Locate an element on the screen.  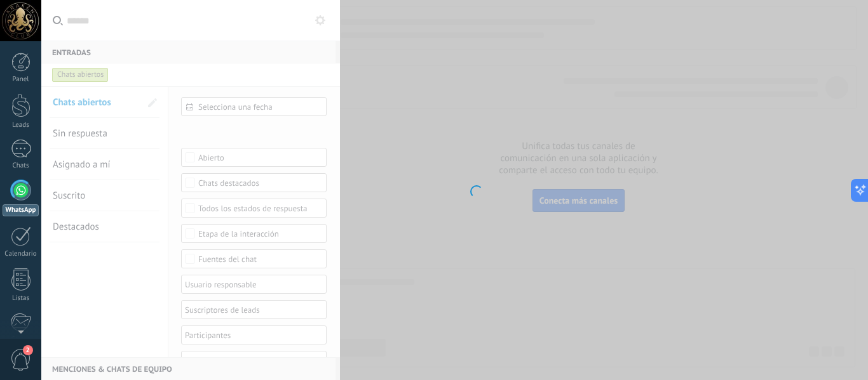
div: Panel is located at coordinates (21, 79).